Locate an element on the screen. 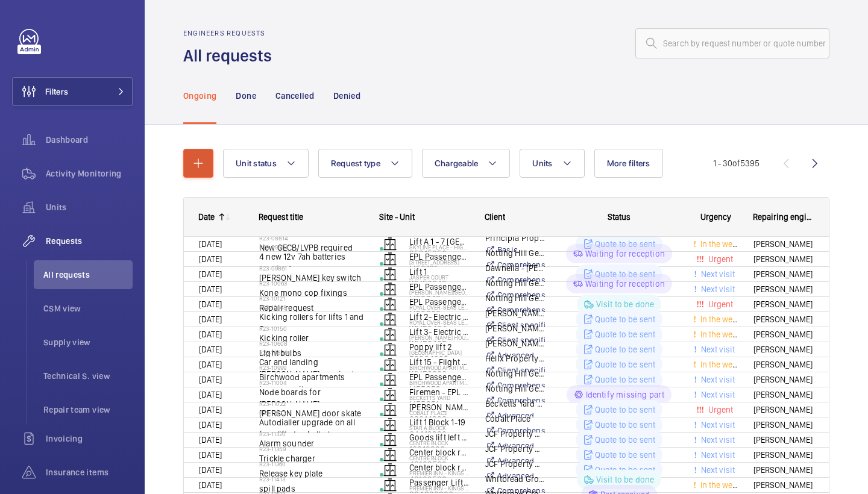 The image size is (868, 494). p: Cobalt Place is located at coordinates (439, 413).